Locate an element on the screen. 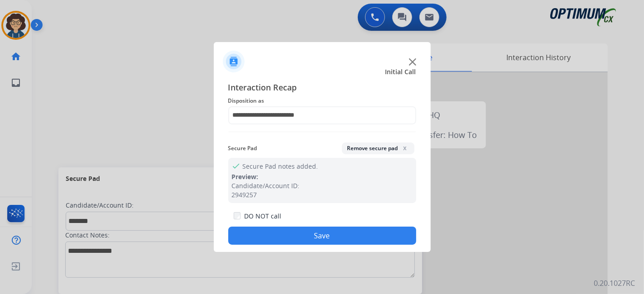  mat-icon: check is located at coordinates (235, 165).